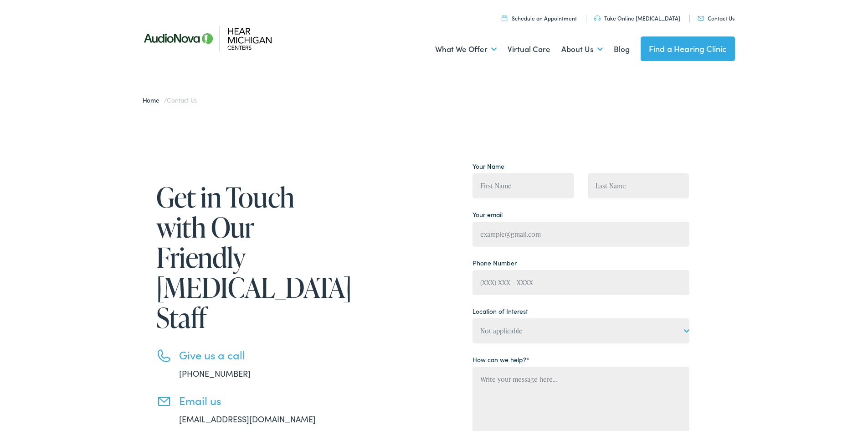  What do you see at coordinates (716, 18) in the screenshot?
I see `a: Contact Us` at bounding box center [716, 18].